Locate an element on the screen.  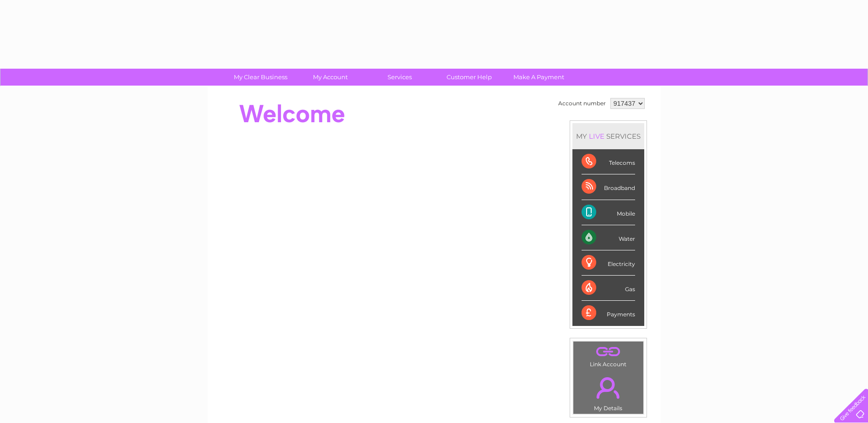
div: Water is located at coordinates (608, 237).